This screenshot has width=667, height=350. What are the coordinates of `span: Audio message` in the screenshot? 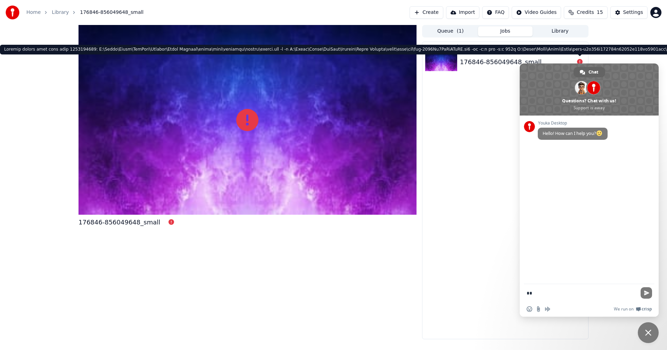 It's located at (547, 309).